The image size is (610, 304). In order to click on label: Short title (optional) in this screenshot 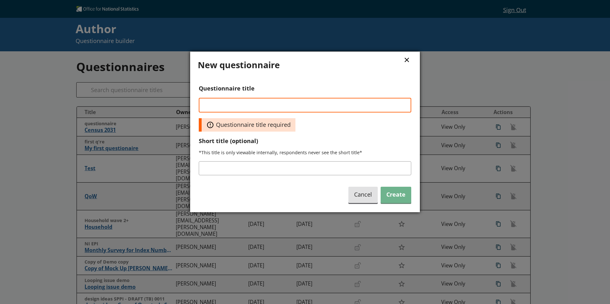, I will do `click(305, 141)`.